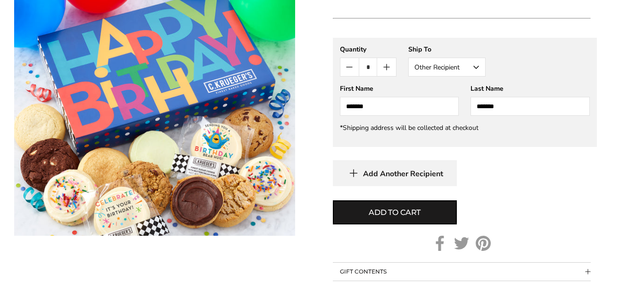 This screenshot has height=283, width=644. Describe the element at coordinates (399, 89) in the screenshot. I see `div: First Name` at that location.